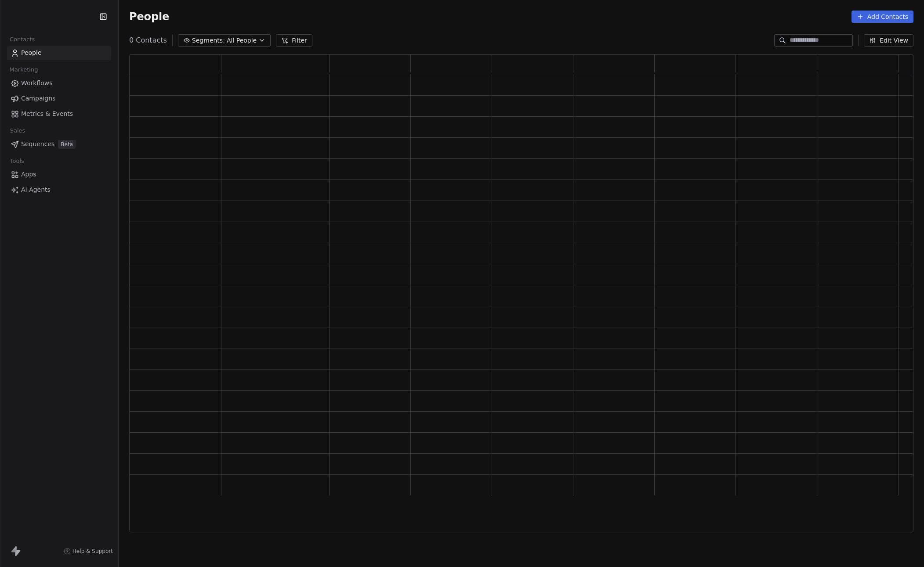 The image size is (924, 567). I want to click on a: Metrics & Events, so click(59, 114).